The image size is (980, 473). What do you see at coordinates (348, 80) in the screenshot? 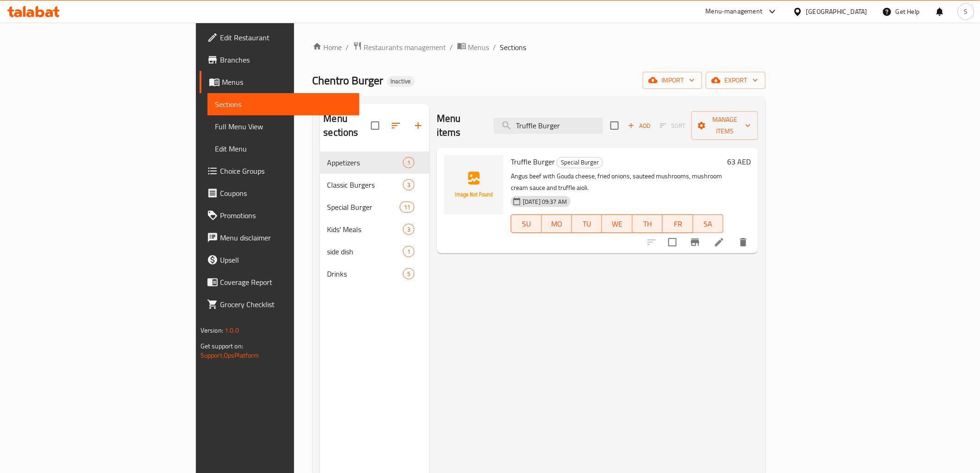
I see `span: Chentro Burger` at bounding box center [348, 80].